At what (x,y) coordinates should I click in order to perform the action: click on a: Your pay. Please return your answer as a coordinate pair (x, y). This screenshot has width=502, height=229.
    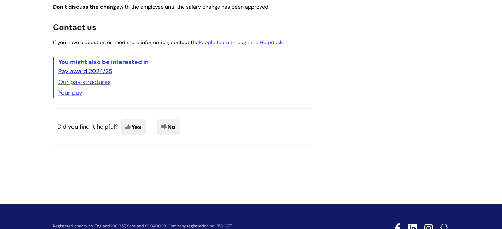
    Looking at the image, I should click on (70, 93).